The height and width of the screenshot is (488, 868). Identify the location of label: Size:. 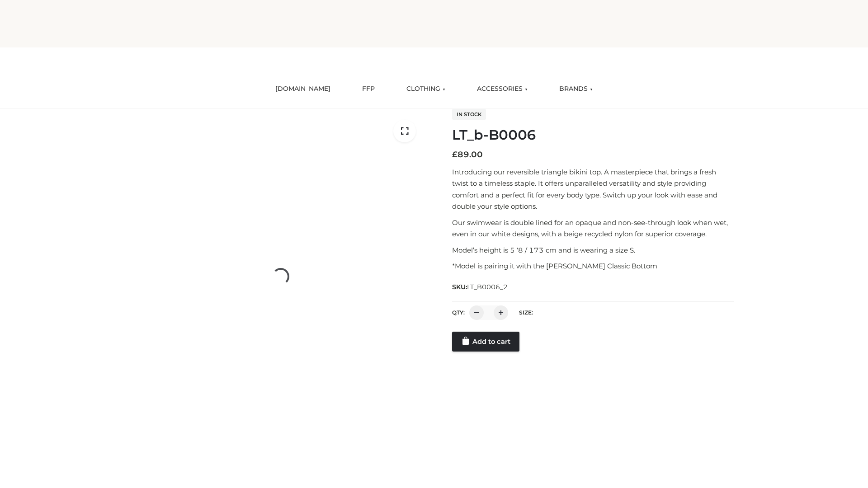
(526, 312).